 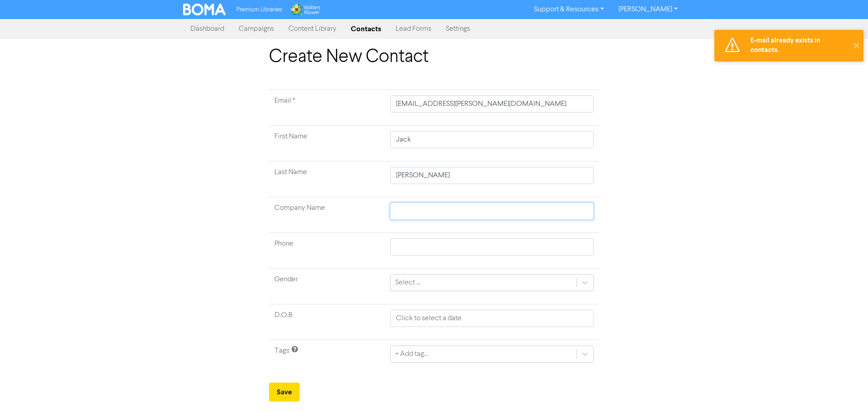 What do you see at coordinates (327, 358) in the screenshot?
I see `td: Tags` at bounding box center [327, 358].